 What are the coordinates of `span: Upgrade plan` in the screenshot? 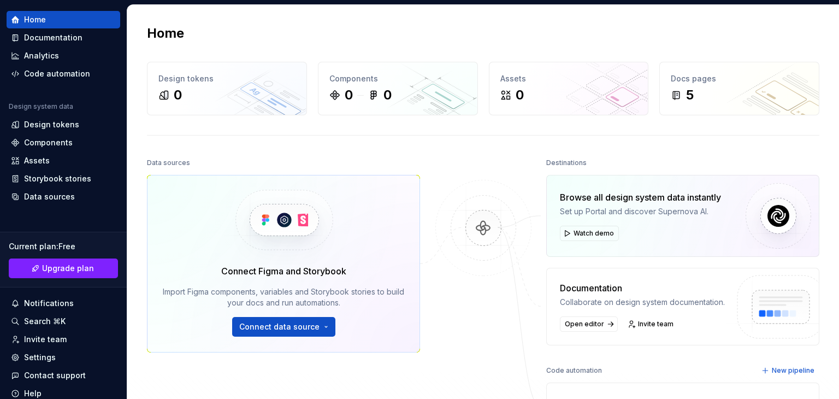 It's located at (68, 268).